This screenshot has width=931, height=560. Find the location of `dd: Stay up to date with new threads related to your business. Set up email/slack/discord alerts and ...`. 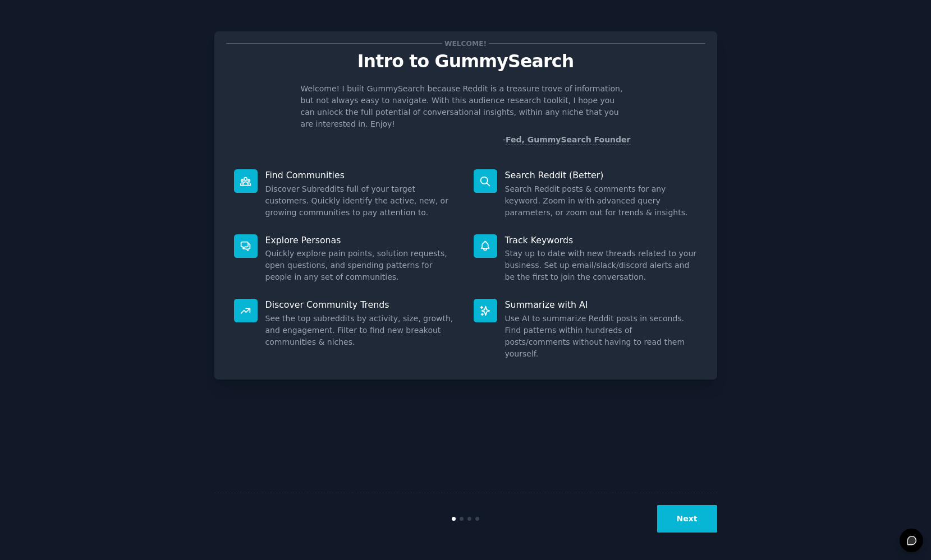

dd: Stay up to date with new threads related to your business. Set up email/slack/discord alerts and ... is located at coordinates (601, 265).